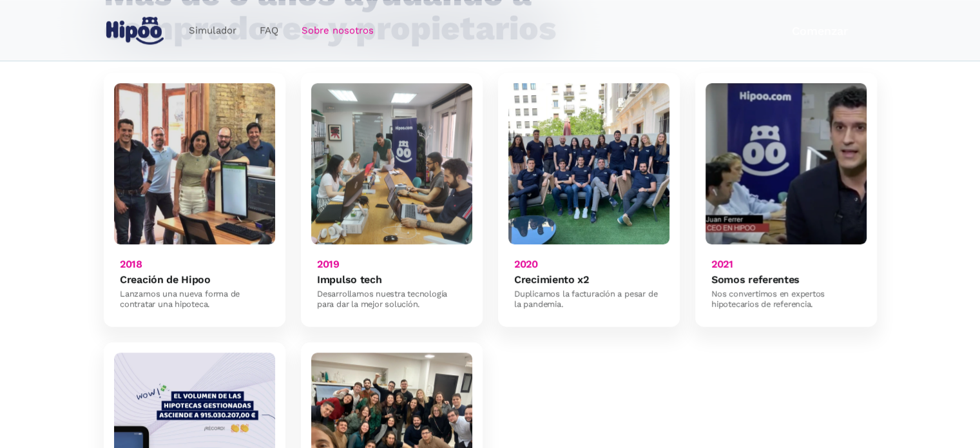 Image resolution: width=980 pixels, height=448 pixels. I want to click on h6: 2020, so click(526, 263).